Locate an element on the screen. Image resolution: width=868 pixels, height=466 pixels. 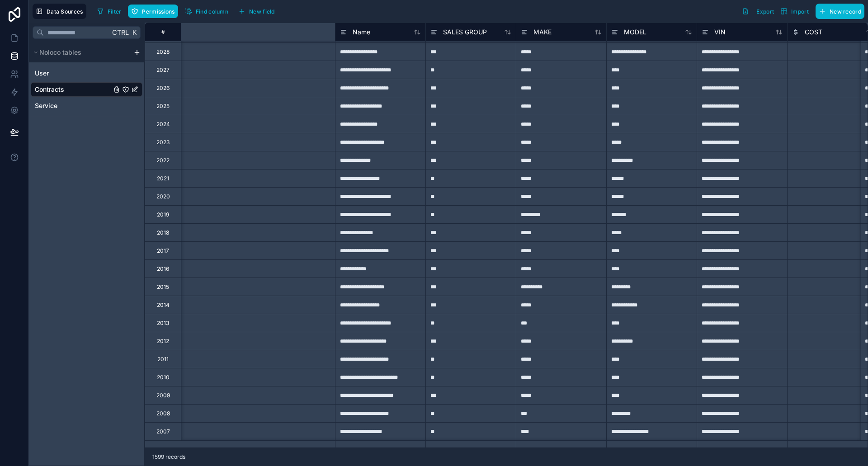
span: SALES GROUP is located at coordinates (465, 32).